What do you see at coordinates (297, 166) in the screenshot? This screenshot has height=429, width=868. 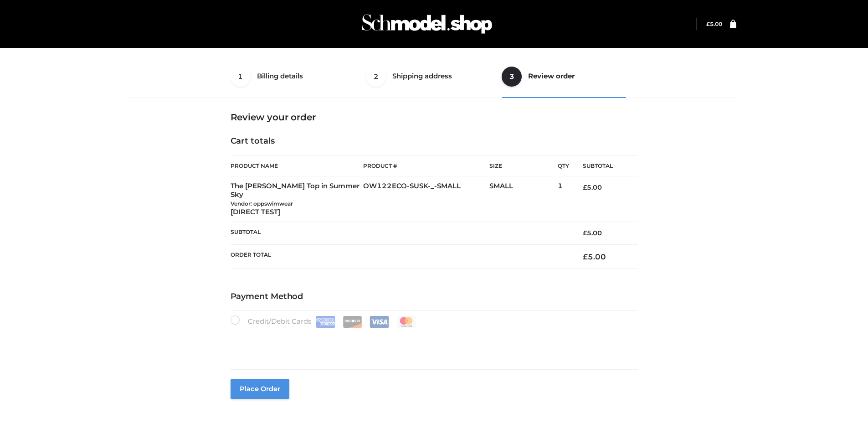 I see `th: Product Name` at bounding box center [297, 166].